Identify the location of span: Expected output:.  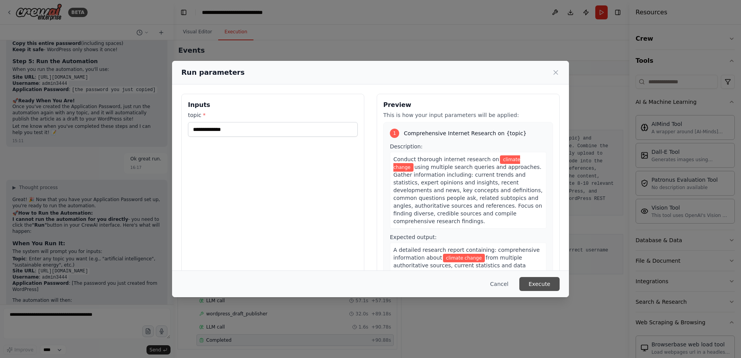
(413, 237).